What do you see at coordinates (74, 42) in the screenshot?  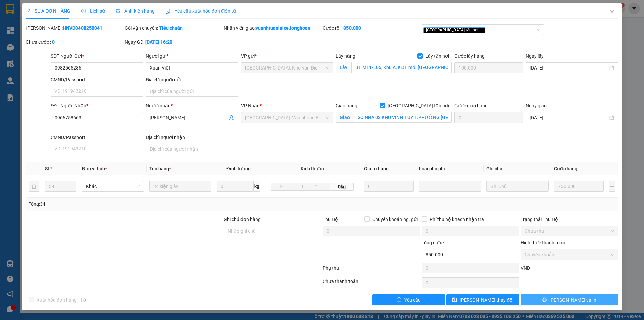 I see `div: Chưa cước :` at bounding box center [74, 42].